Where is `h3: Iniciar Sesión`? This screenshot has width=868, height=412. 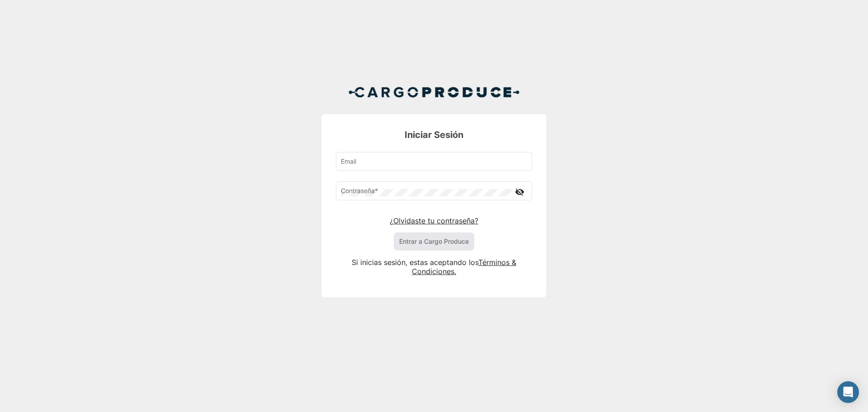 h3: Iniciar Sesión is located at coordinates (434, 135).